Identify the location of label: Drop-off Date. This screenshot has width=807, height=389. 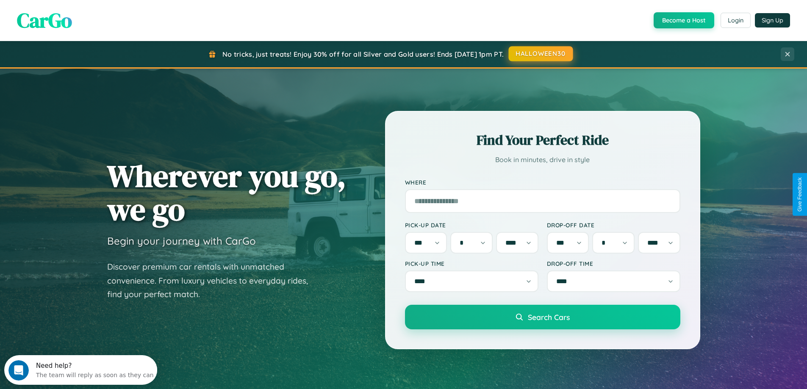
(613, 225).